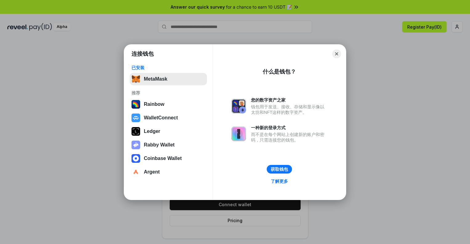  Describe the element at coordinates (168, 132) in the screenshot. I see `button: Ledger` at that location.